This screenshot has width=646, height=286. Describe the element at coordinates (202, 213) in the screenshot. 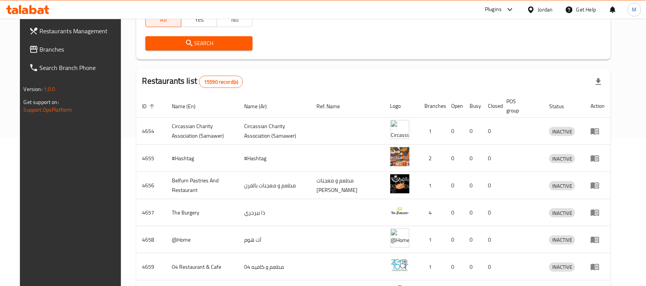

I see `td: The Burgery` at that location.